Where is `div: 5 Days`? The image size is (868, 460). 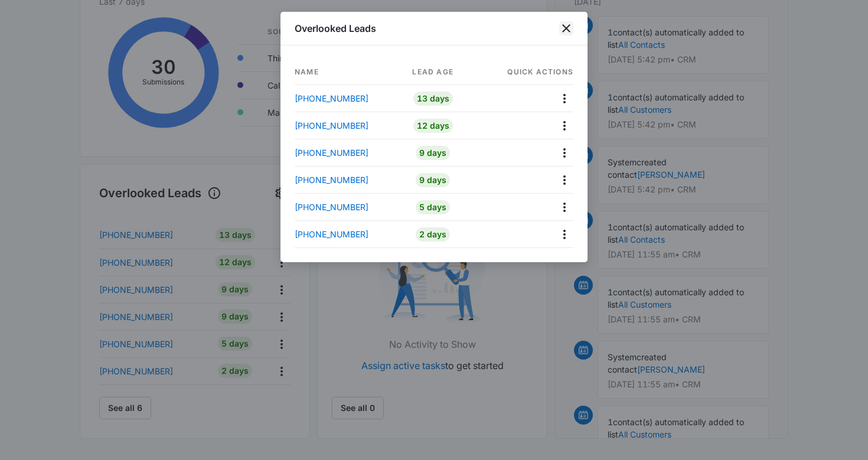
div: 5 Days is located at coordinates (433, 208).